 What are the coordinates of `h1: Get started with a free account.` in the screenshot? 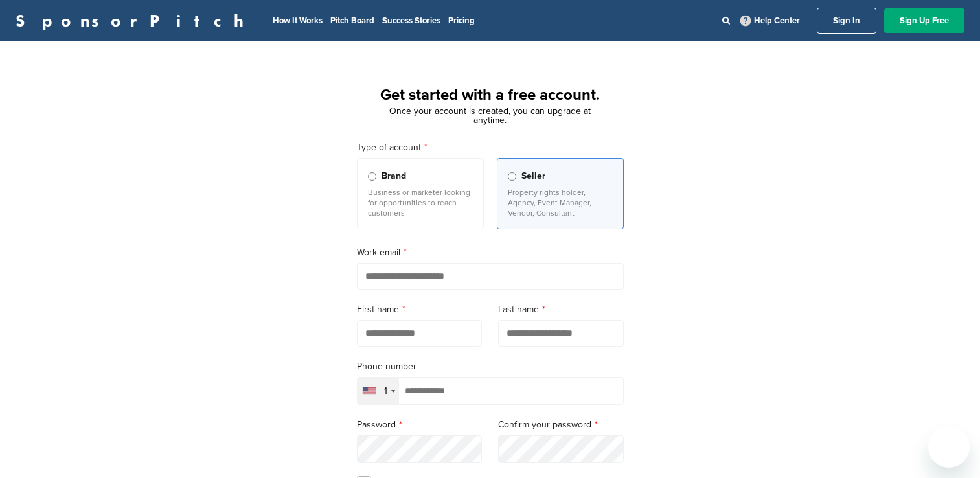 It's located at (490, 96).